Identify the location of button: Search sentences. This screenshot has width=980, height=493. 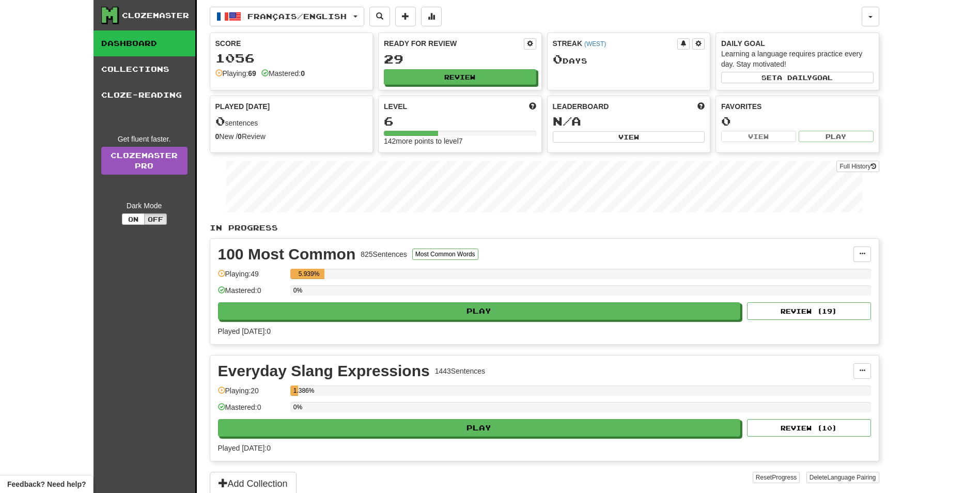
(380, 16).